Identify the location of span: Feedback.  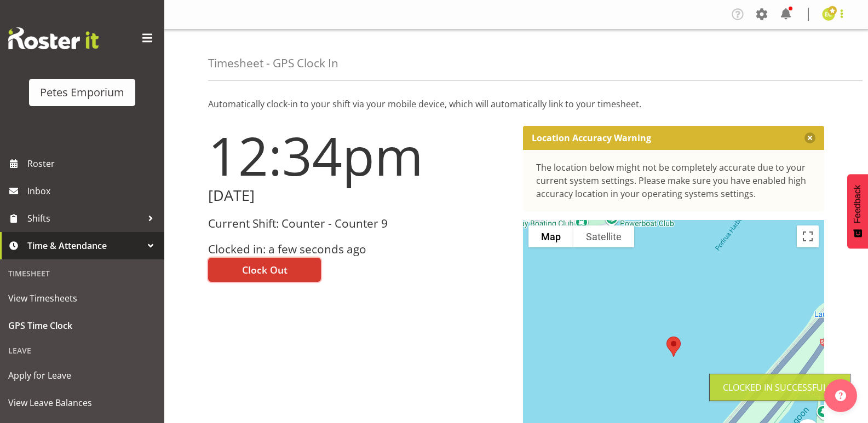
(857, 204).